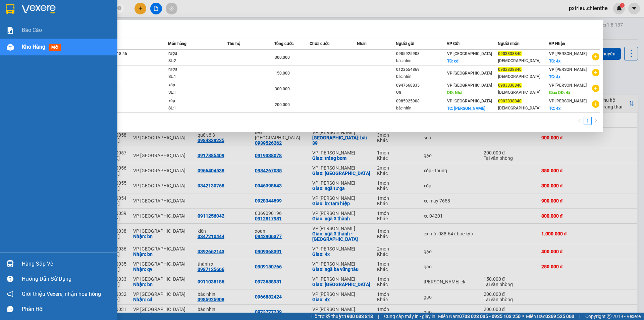 This screenshot has width=644, height=320. Describe the element at coordinates (282, 105) in the screenshot. I see `span: 200.000` at that location.